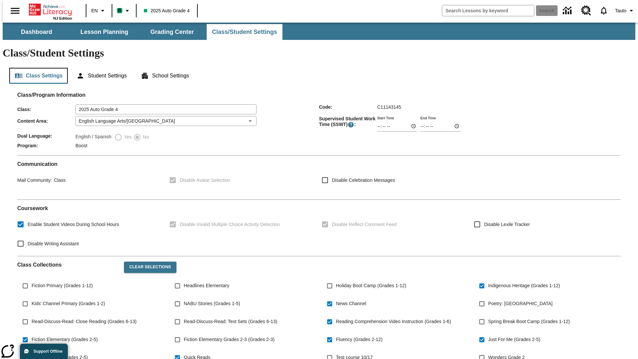  Describe the element at coordinates (46, 121) in the screenshot. I see `span: Content Area :` at that location.